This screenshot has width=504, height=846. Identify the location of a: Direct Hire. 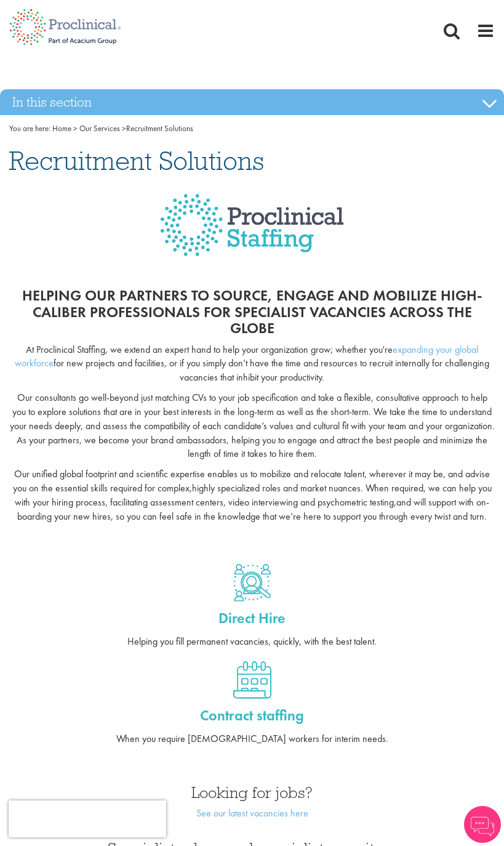
(252, 618).